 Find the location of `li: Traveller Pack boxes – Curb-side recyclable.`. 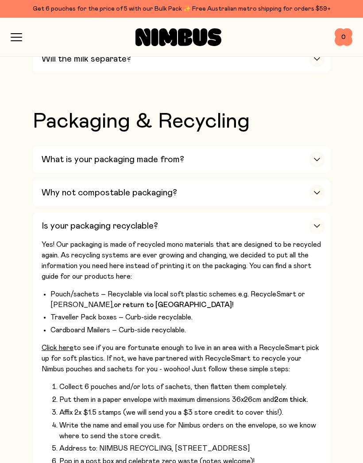

li: Traveller Pack boxes – Curb-side recyclable. is located at coordinates (188, 317).